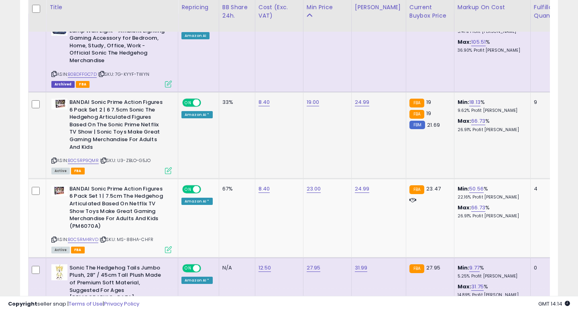  Describe the element at coordinates (546, 189) in the screenshot. I see `div: 4` at that location.